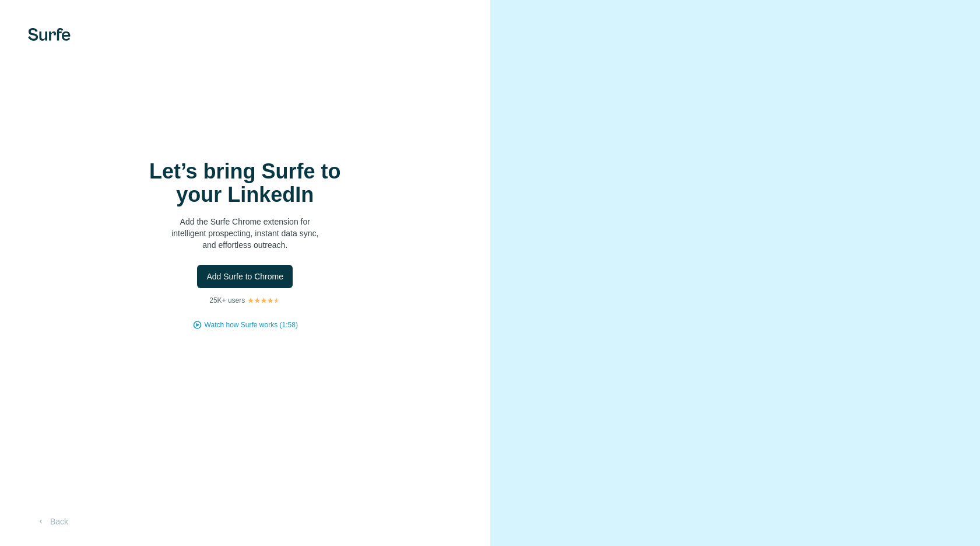 Image resolution: width=980 pixels, height=546 pixels. I want to click on span: Watch how Surfe works (1:58), so click(252, 324).